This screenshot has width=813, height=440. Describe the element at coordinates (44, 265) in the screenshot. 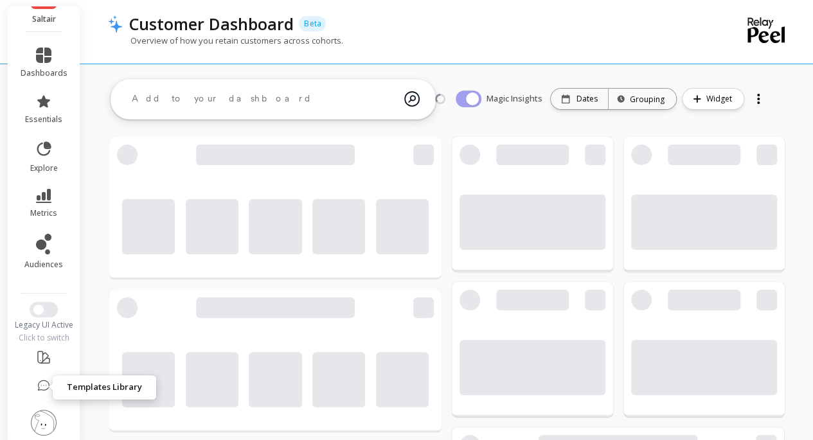

I see `span: audiences` at that location.